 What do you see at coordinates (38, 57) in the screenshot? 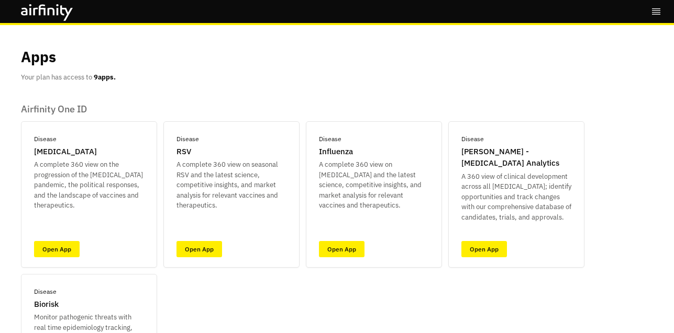
I see `p: Apps` at bounding box center [38, 57].